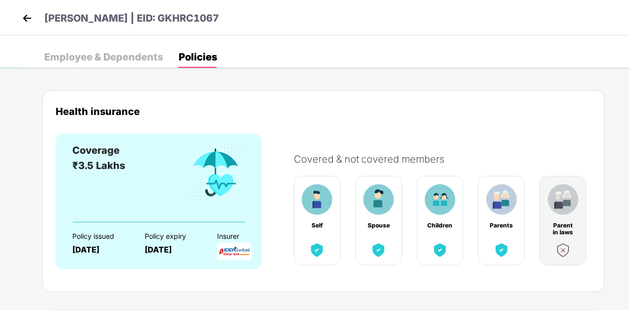 Image resolution: width=629 pixels, height=310 pixels. I want to click on div: Children, so click(440, 226).